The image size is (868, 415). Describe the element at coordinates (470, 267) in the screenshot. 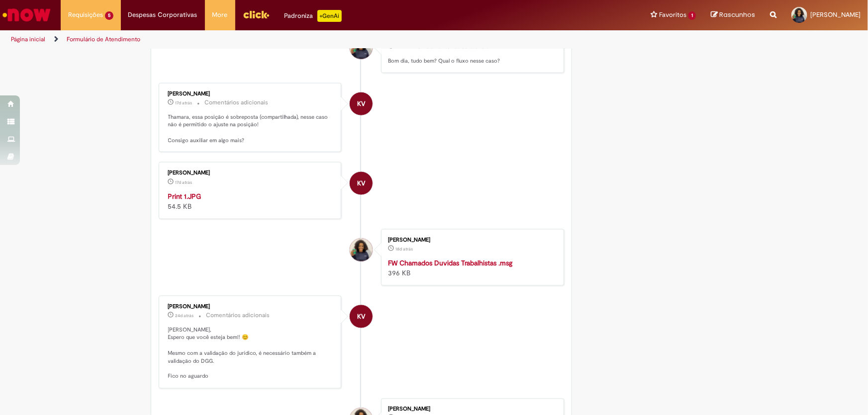

I see `div: 396 KB` at that location.